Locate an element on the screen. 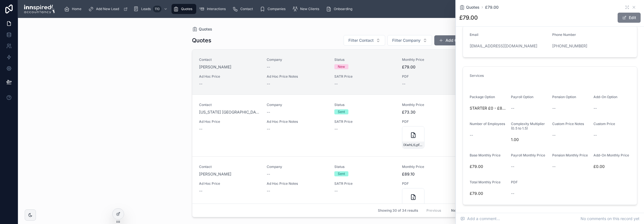  a: Home is located at coordinates (74, 9).